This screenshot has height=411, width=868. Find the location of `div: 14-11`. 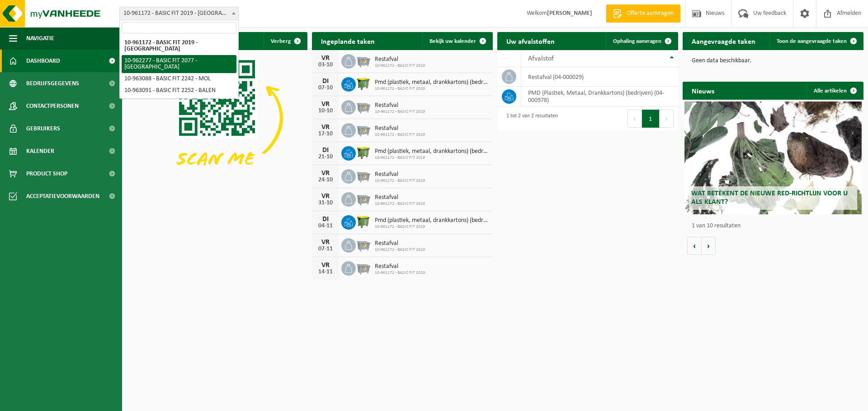

div: 14-11 is located at coordinates (326, 272).